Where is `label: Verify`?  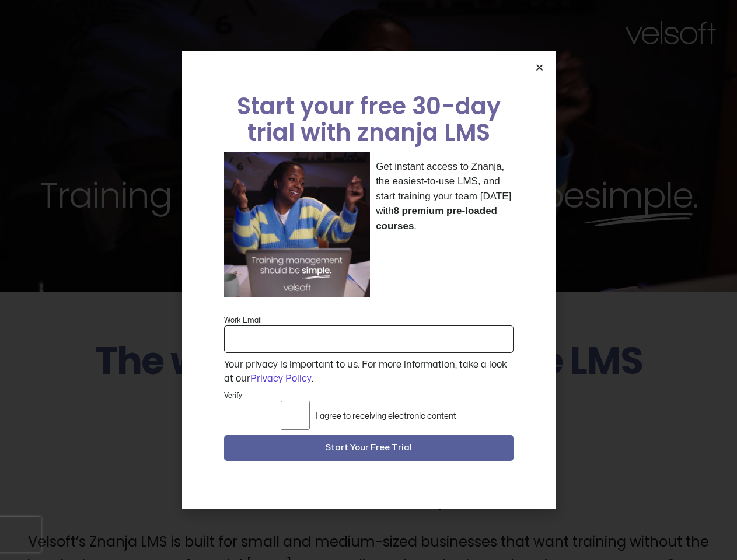 label: Verify is located at coordinates (233, 395).